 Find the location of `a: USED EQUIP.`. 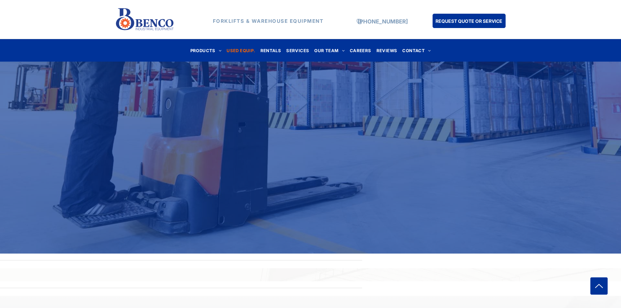

a: USED EQUIP. is located at coordinates (240, 50).